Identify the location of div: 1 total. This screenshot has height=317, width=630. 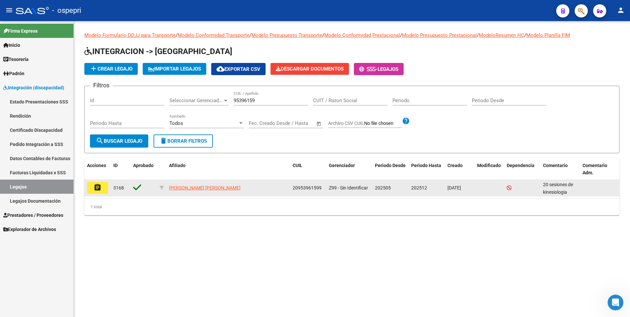
(352, 207).